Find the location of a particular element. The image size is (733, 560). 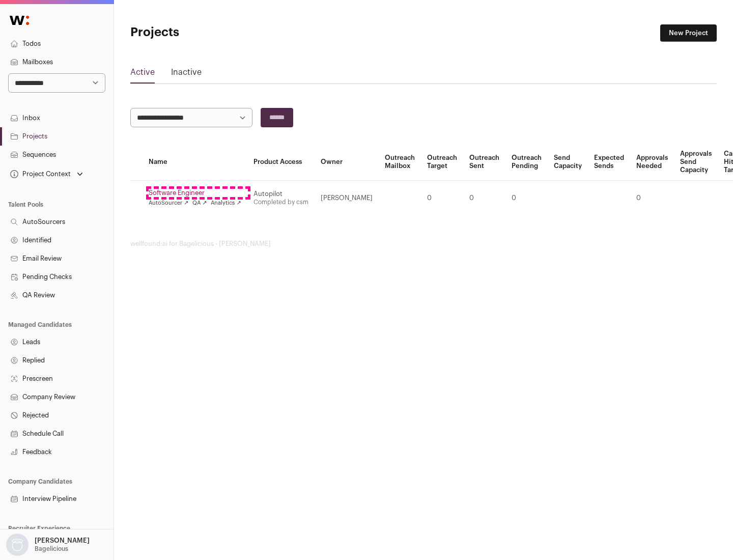

th: Name is located at coordinates (195, 162).